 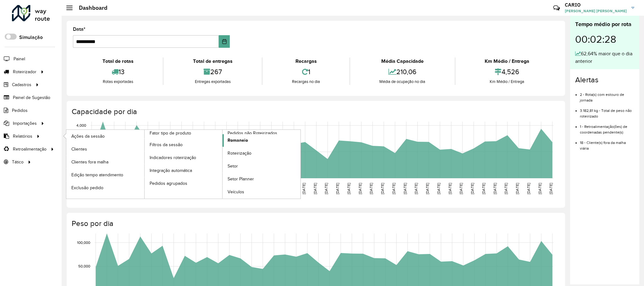 What do you see at coordinates (596, 4) in the screenshot?
I see `h3: CARIO` at bounding box center [596, 4].